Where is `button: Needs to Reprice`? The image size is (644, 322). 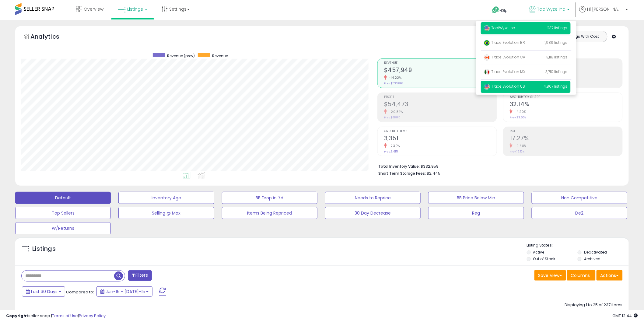 button: Needs to Reprice is located at coordinates (373, 198).